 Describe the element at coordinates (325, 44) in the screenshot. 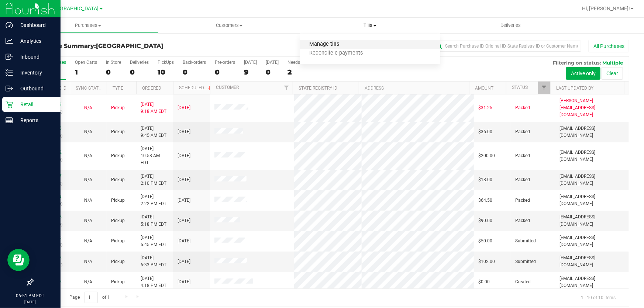

I see `span: Manage tills` at that location.